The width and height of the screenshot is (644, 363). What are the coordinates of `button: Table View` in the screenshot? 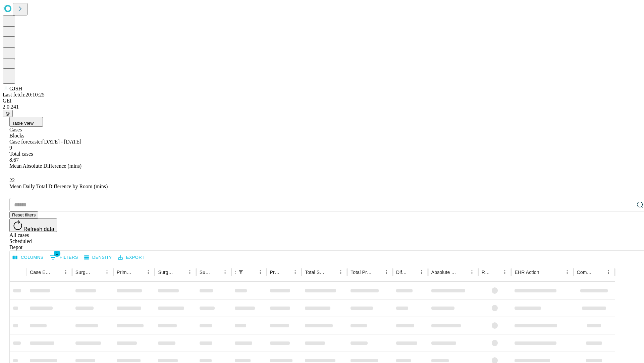 It's located at (27, 122).